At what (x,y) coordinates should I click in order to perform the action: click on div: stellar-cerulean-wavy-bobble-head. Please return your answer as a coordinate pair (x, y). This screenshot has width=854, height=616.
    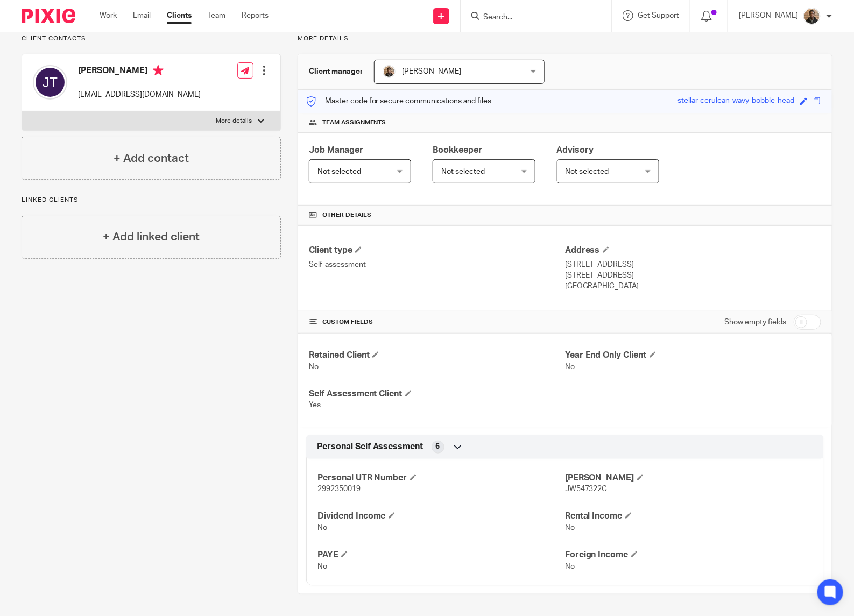
    Looking at the image, I should click on (736, 101).